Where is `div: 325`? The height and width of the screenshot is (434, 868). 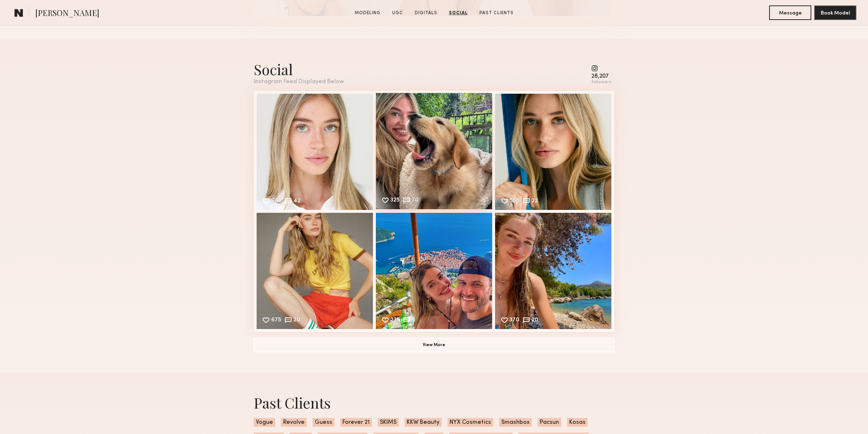
div: 325 is located at coordinates (395, 201).